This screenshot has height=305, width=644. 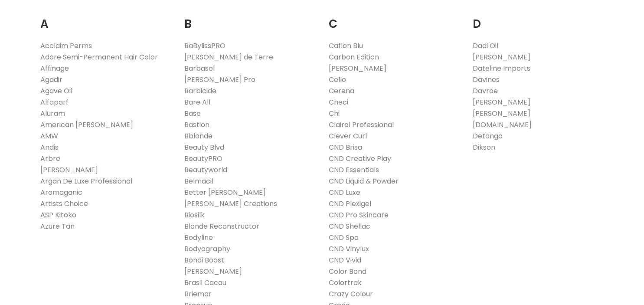 What do you see at coordinates (57, 226) in the screenshot?
I see `a: Azure Tan` at bounding box center [57, 226].